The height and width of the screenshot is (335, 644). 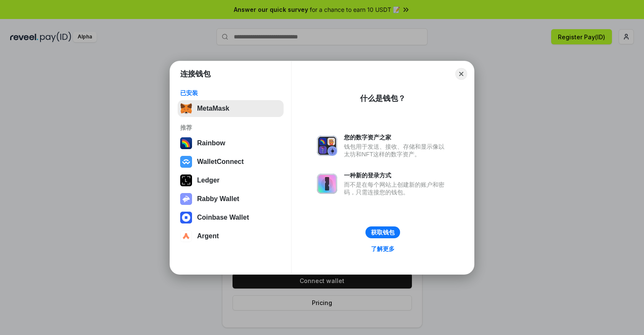 What do you see at coordinates (221, 162) in the screenshot?
I see `div: WalletConnect` at bounding box center [221, 162].